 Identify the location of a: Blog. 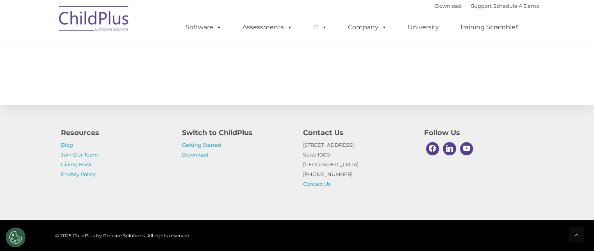
(67, 145).